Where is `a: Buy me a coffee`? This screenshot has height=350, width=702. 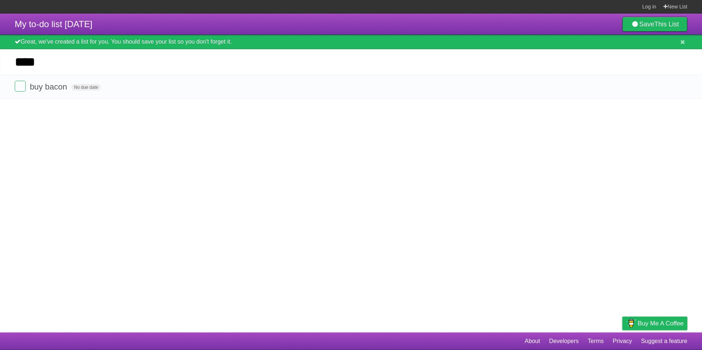 a: Buy me a coffee is located at coordinates (655, 324).